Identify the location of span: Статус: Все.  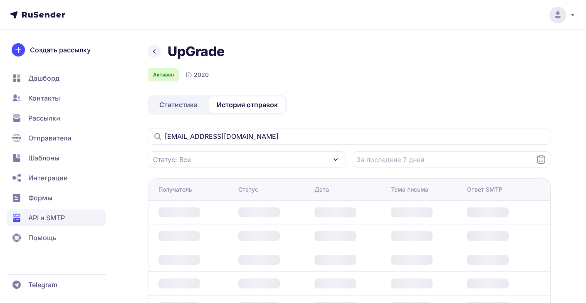
(172, 160).